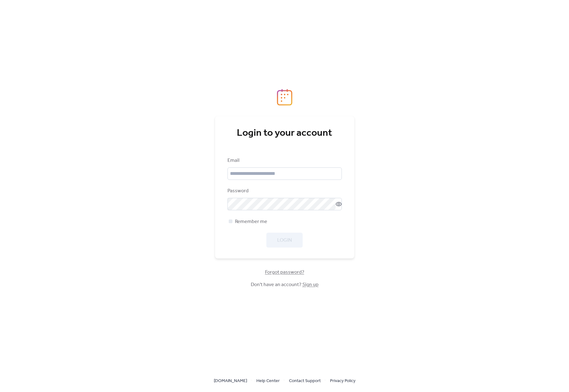 The height and width of the screenshot is (392, 569). I want to click on div: Password, so click(284, 191).